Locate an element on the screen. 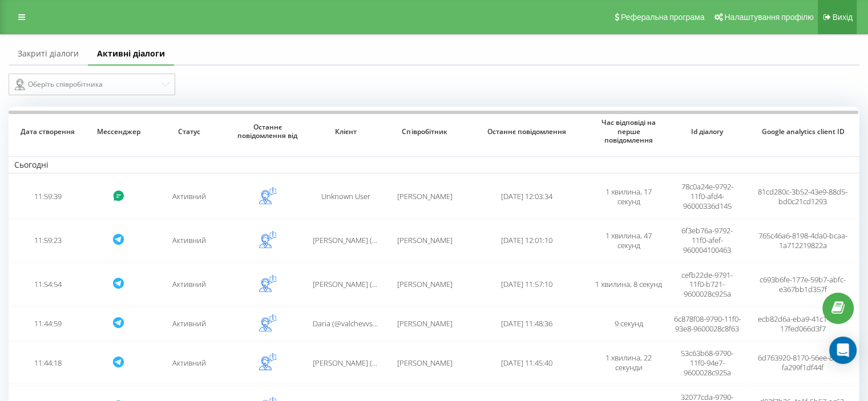  div: Оберіть співробітника is located at coordinates (87, 85).